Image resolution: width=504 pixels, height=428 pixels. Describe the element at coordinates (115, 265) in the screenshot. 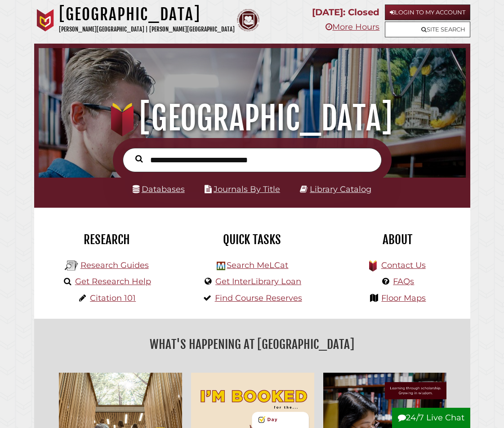

I see `a: Research Guides` at that location.